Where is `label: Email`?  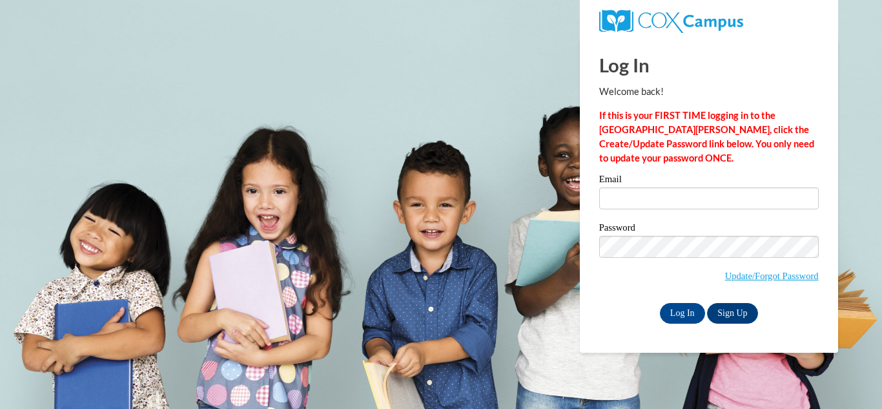
label: Email is located at coordinates (709, 181).